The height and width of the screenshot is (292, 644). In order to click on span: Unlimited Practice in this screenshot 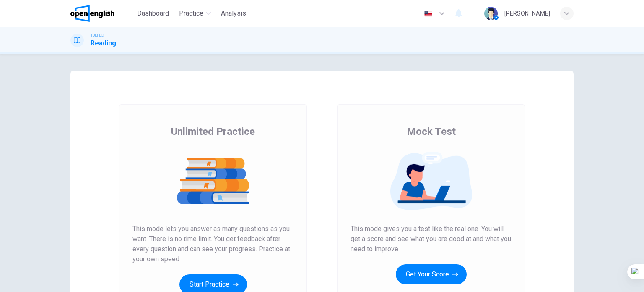, I will do `click(213, 131)`.